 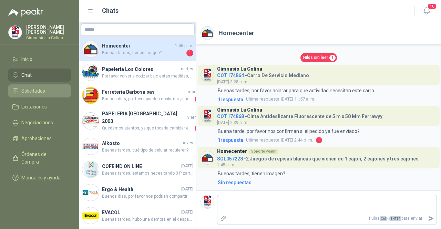 I want to click on p: Pulsa + para enviar, so click(x=328, y=219).